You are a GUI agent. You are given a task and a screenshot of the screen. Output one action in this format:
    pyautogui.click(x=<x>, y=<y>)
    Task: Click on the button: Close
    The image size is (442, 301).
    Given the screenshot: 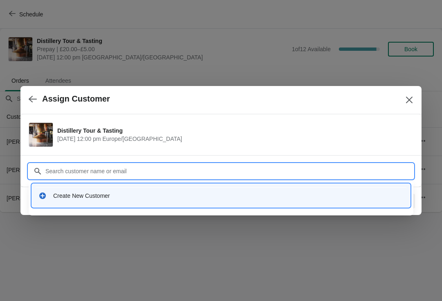 What is the action you would take?
    pyautogui.click(x=410, y=100)
    